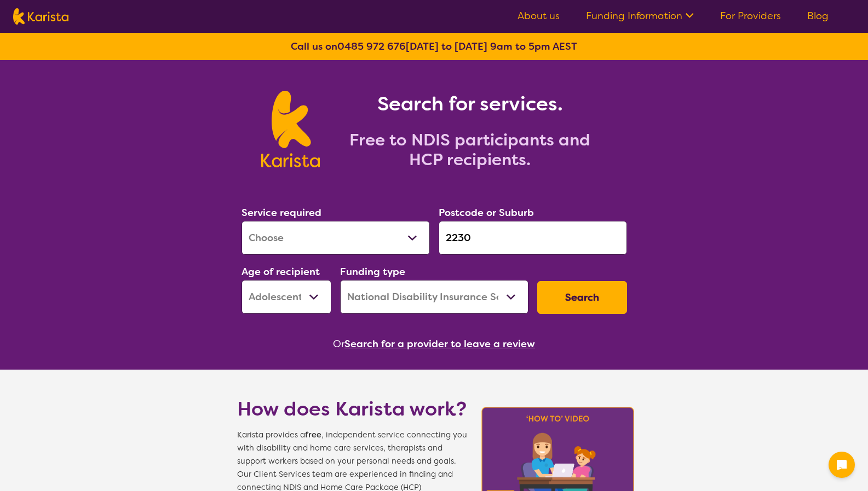  Describe the element at coordinates (538, 16) in the screenshot. I see `a: About us` at that location.